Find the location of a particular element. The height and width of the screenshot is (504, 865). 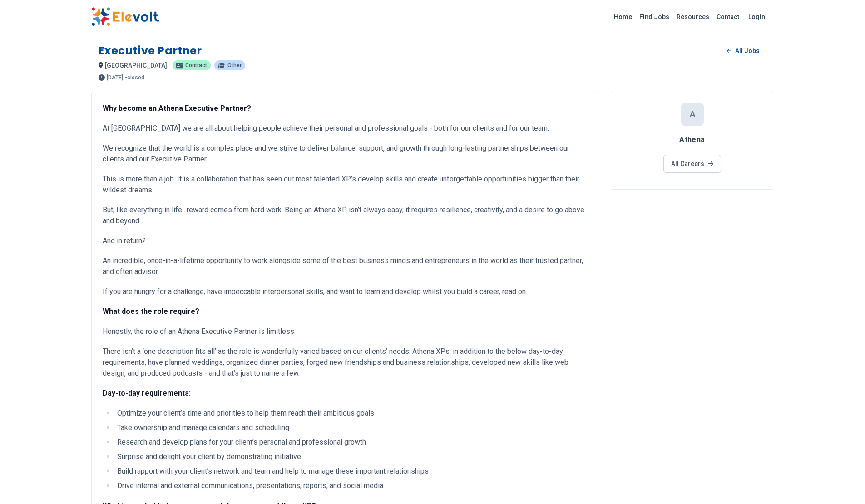

a: Login is located at coordinates (756, 17).